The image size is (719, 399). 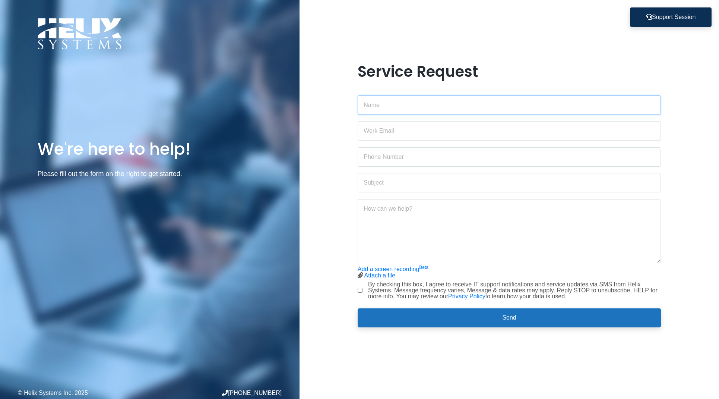 I want to click on button: Support Session, so click(x=671, y=17).